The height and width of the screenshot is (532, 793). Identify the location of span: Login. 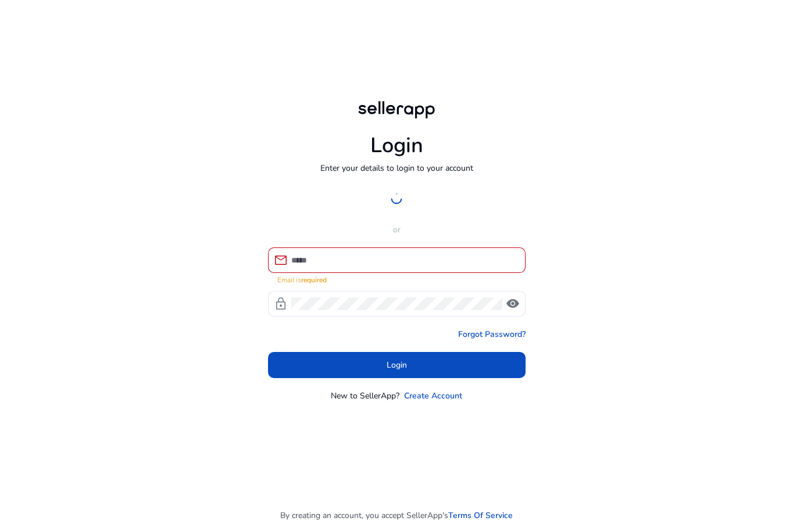
(397, 365).